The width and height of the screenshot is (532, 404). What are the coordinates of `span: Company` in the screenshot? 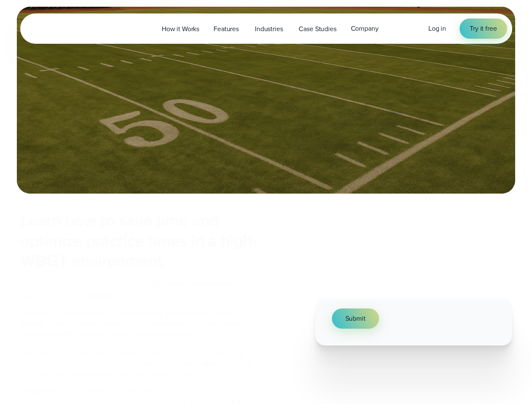 It's located at (365, 28).